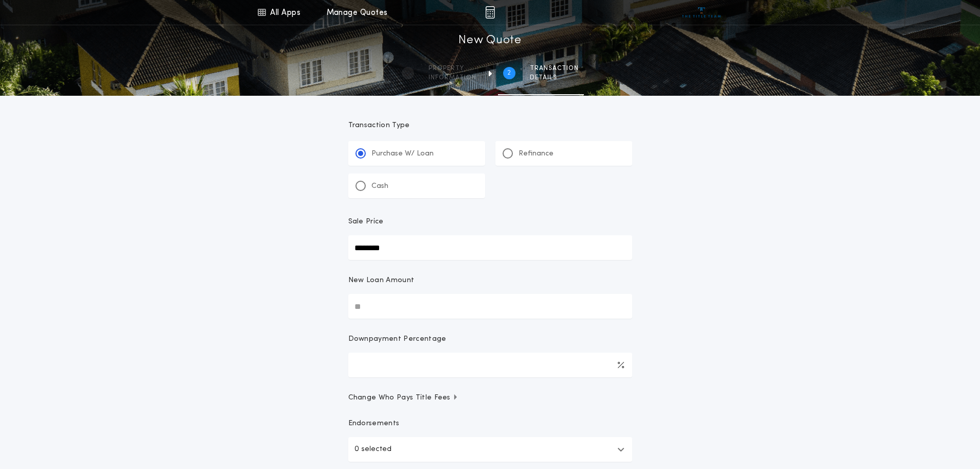 The image size is (980, 469). I want to click on p: Transaction Type, so click(490, 125).